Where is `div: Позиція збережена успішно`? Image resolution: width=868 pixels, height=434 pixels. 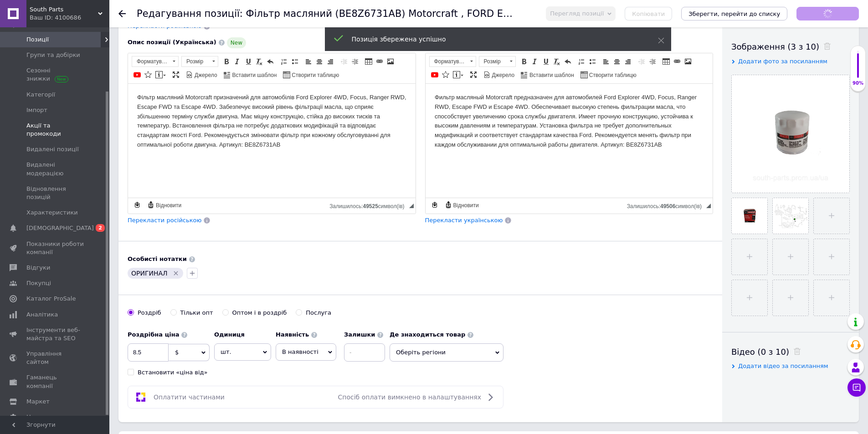
div: Позиція збережена успішно is located at coordinates (493, 39).